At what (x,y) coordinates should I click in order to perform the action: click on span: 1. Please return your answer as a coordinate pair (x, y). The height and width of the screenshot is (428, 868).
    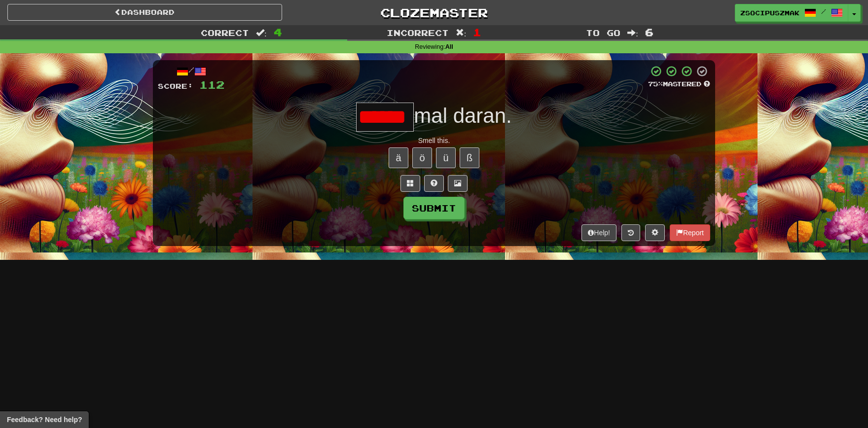
    Looking at the image, I should click on (477, 32).